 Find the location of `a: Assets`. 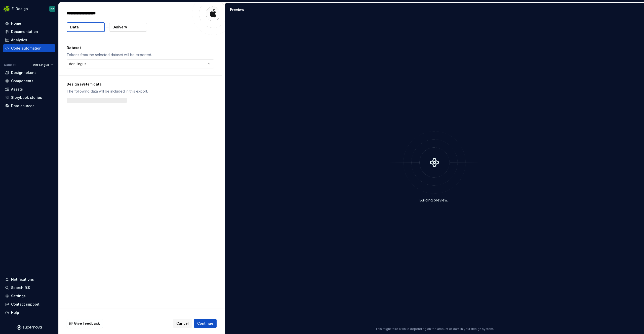

a: Assets is located at coordinates (29, 89).